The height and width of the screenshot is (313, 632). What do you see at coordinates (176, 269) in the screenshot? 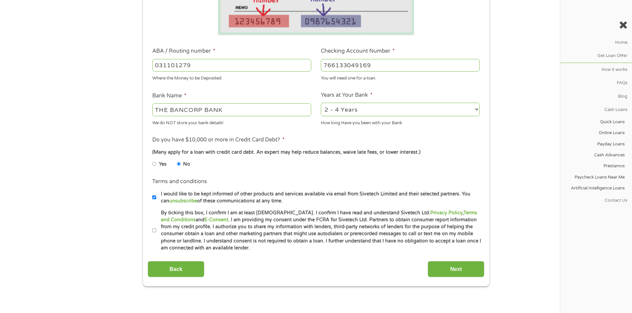
I see `input: Back` at bounding box center [176, 269].